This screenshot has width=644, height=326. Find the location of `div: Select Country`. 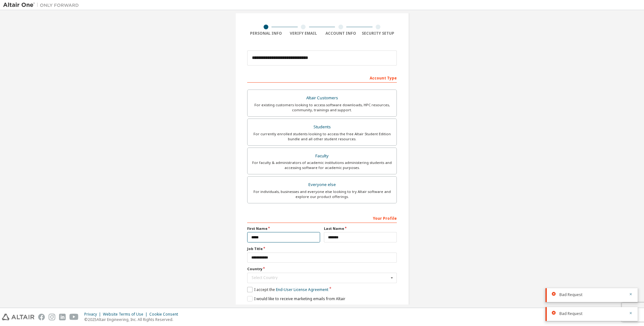

div: Select Country is located at coordinates (320, 278).